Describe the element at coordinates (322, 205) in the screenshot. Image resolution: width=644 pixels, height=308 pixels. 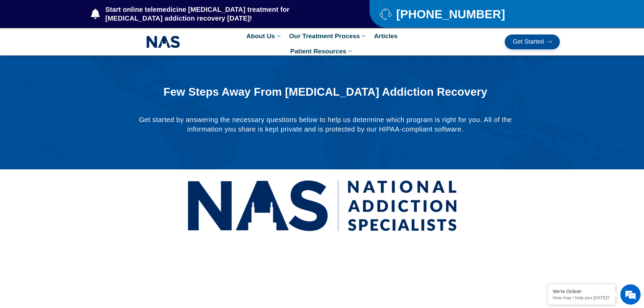
I see `img: National Addiction Specialists` at that location.